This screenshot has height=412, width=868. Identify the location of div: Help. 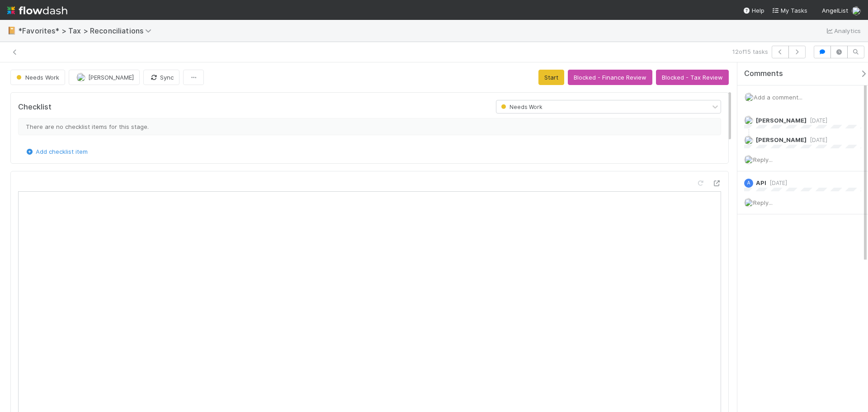
(754, 10).